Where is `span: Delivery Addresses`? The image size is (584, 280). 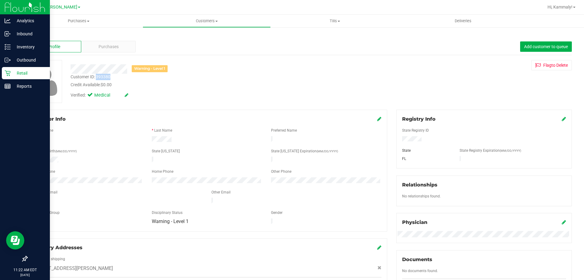
span: Delivery Addresses is located at coordinates (57, 247).